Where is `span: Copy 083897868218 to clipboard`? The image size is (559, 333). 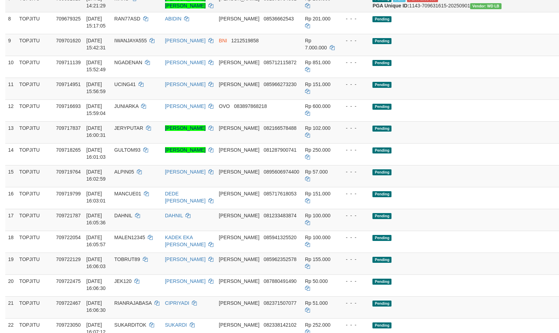 span: Copy 083897868218 to clipboard is located at coordinates (250, 106).